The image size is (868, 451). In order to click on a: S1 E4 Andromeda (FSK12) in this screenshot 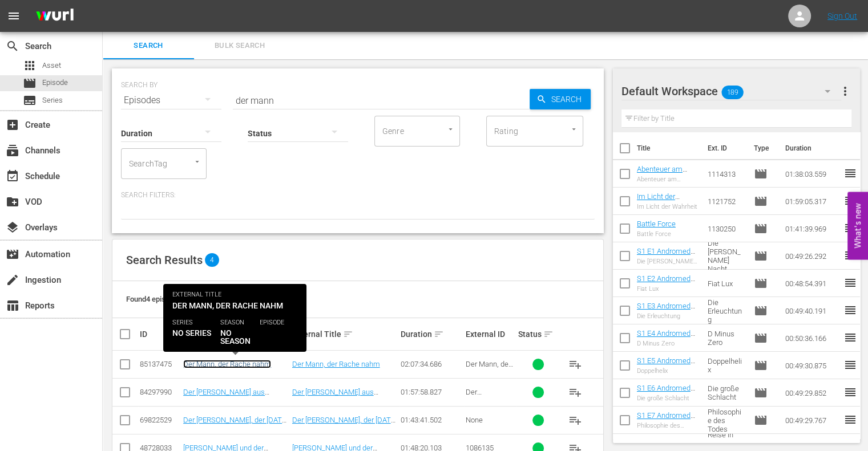, I will do `click(666, 337)`.